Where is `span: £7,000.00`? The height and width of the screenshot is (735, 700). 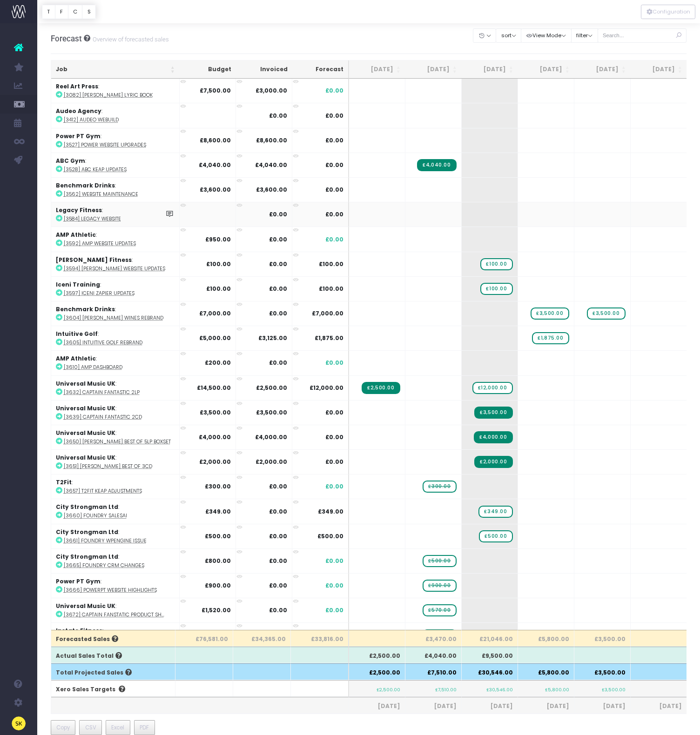
span: £7,000.00 is located at coordinates (327, 314).